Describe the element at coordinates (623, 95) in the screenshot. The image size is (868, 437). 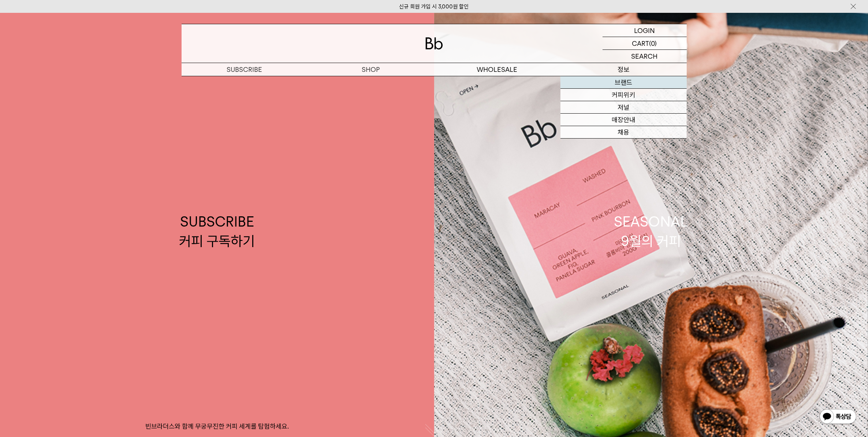
I see `a: 커피위키` at that location.